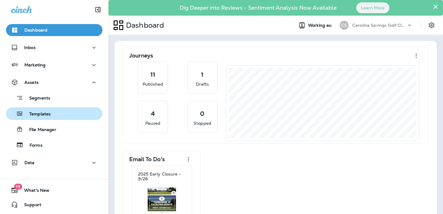  I want to click on button: Dashboard, so click(54, 30).